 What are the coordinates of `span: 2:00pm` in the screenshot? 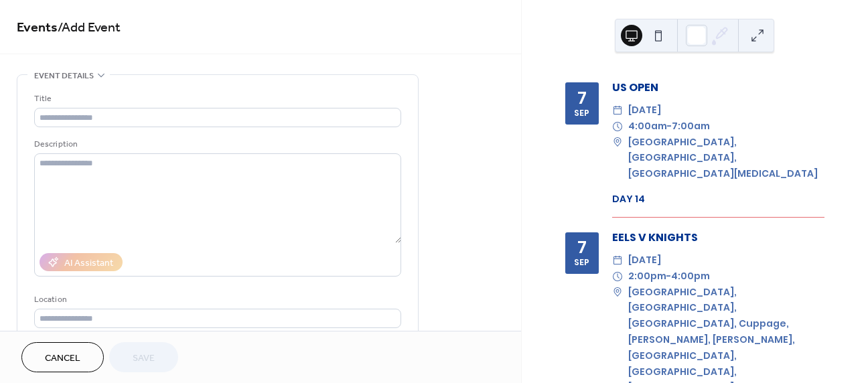 It's located at (646, 277).